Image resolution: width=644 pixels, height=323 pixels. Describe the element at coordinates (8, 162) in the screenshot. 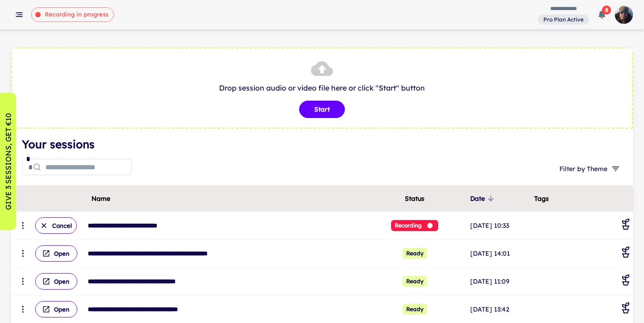

I see `p: GIVE 3 SESSIONS, GET €10` at that location.